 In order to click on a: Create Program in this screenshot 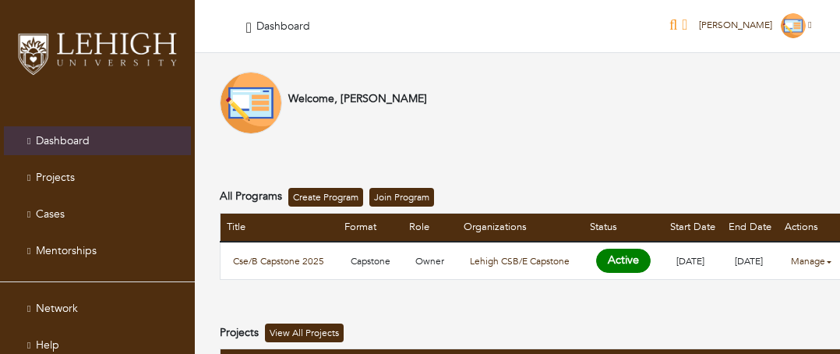, I will do `click(326, 197)`.